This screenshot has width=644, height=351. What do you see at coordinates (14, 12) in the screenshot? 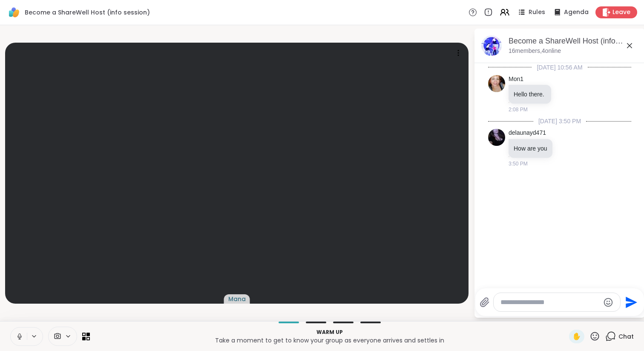
I see `img: ShareWell Logomark` at bounding box center [14, 12].